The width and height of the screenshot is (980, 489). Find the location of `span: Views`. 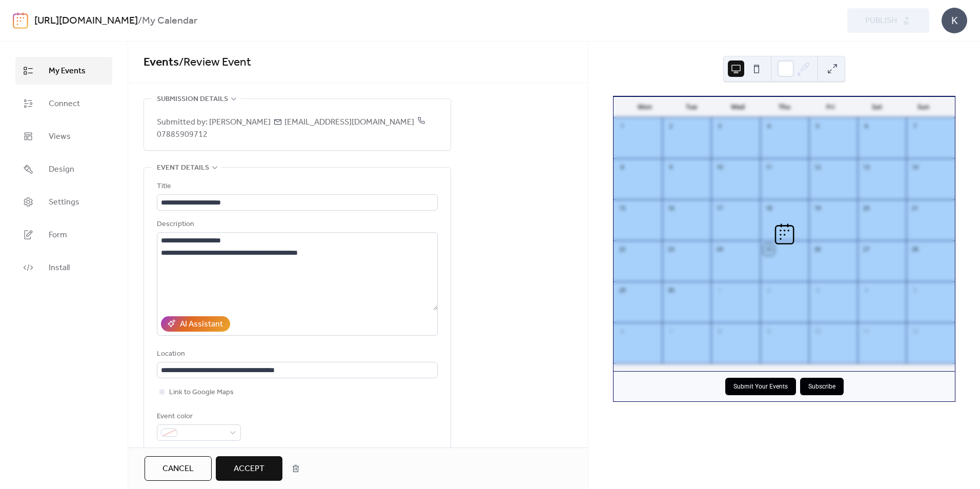

span: Views is located at coordinates (59, 137).